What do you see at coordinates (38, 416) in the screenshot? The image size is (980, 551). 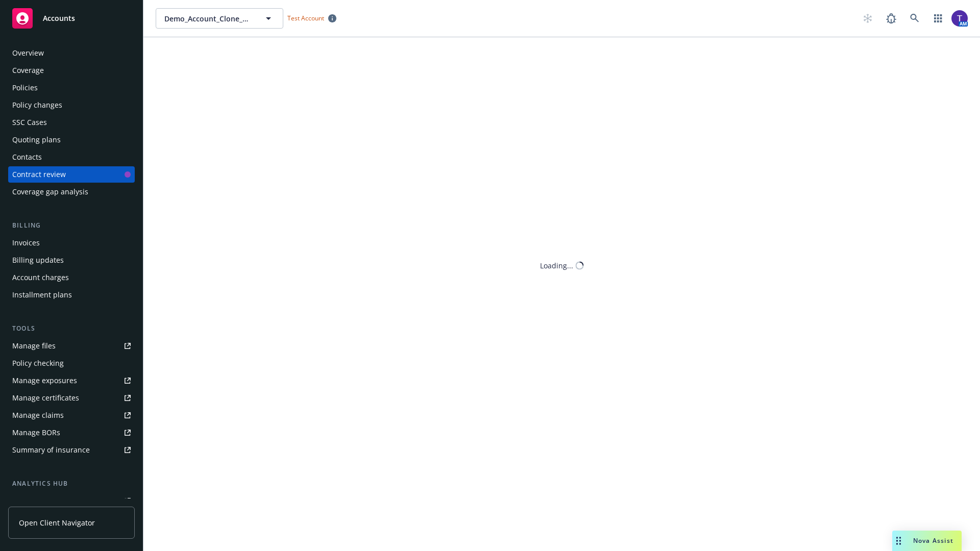 I see `div: Manage claims` at bounding box center [38, 416].